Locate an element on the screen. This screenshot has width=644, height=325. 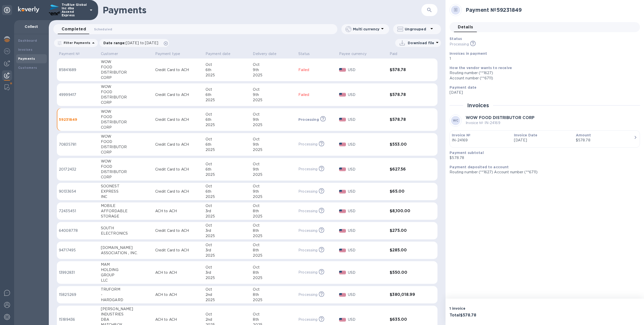
p: $578.78 is located at coordinates (543, 158).